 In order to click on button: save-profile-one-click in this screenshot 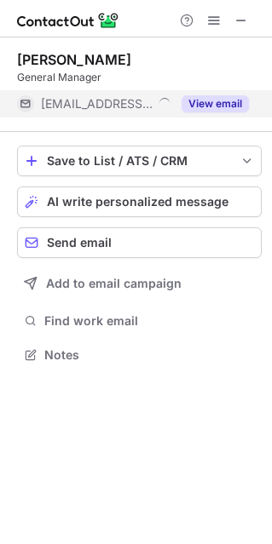, I will do `click(139, 161)`.